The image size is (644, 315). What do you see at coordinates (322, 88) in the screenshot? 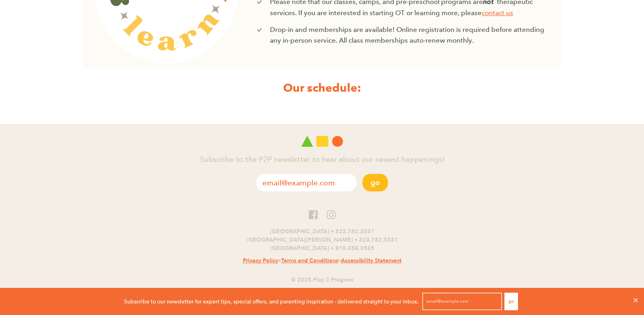
I see `strong: Our schedule:` at bounding box center [322, 88].